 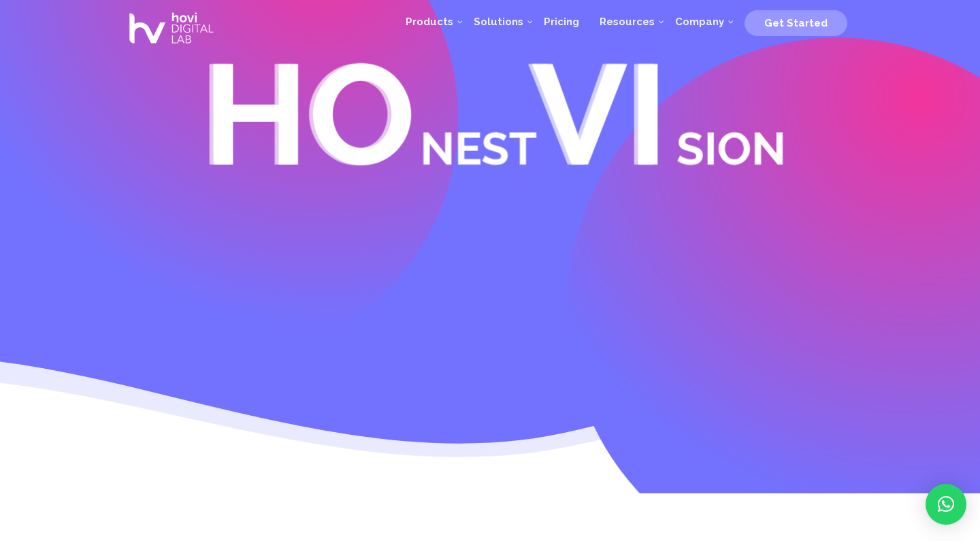 I want to click on a: Pricing, so click(x=561, y=22).